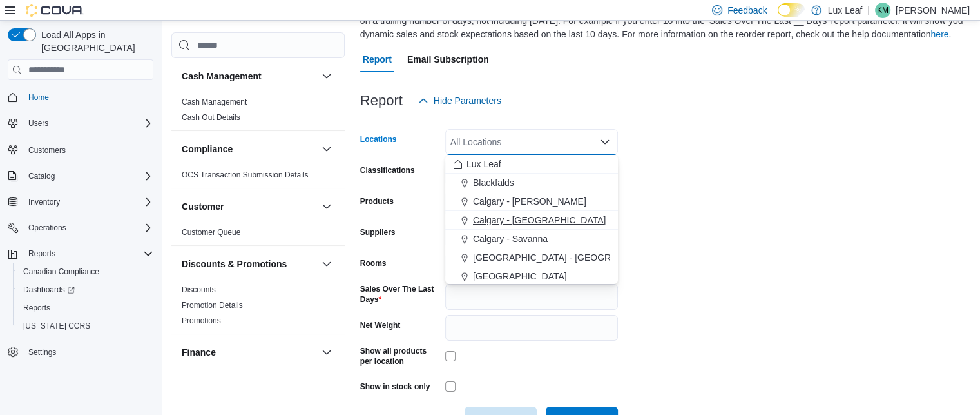 The image size is (980, 415). Describe the element at coordinates (532, 183) in the screenshot. I see `button: Blackfalds` at that location.